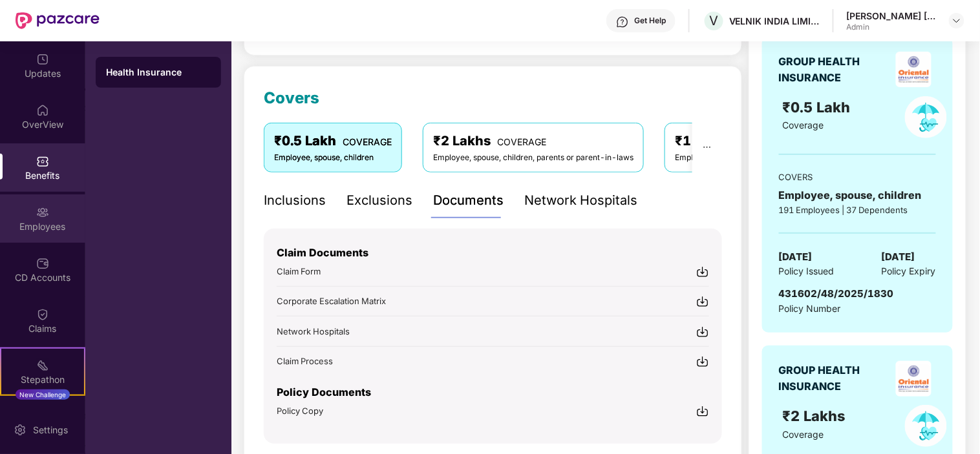 This screenshot has width=980, height=454. What do you see at coordinates (331, 301) in the screenshot?
I see `span: Corporate Escalation Matrix` at bounding box center [331, 301].